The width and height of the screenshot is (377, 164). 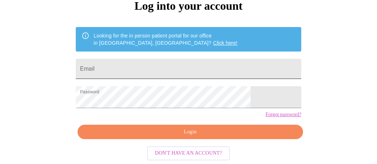 I want to click on button: Don't have an account?, so click(x=189, y=153).